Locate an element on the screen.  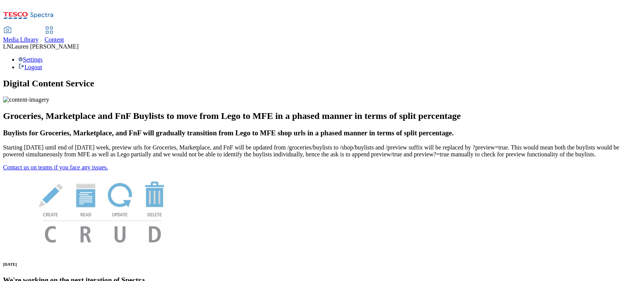
span: LN is located at coordinates (7, 46).